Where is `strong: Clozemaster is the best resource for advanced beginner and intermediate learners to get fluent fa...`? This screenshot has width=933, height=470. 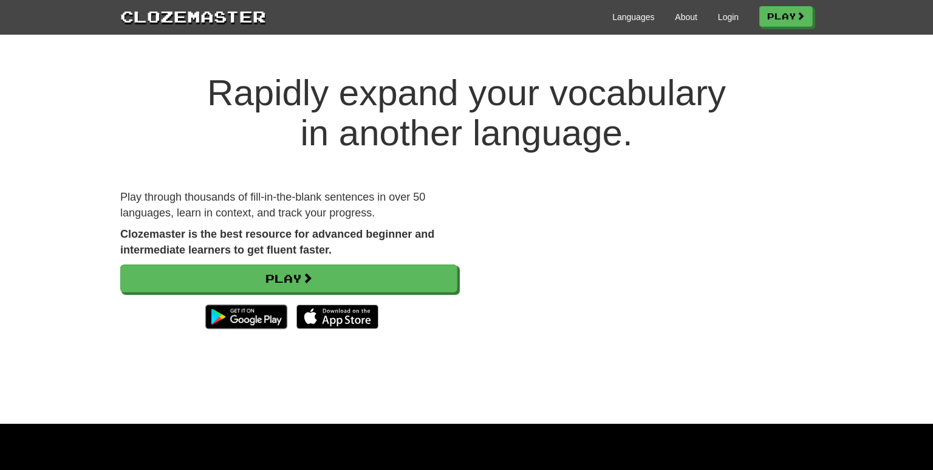
strong: Clozemaster is the best resource for advanced beginner and intermediate learners to get fluent fa... is located at coordinates (277, 242).